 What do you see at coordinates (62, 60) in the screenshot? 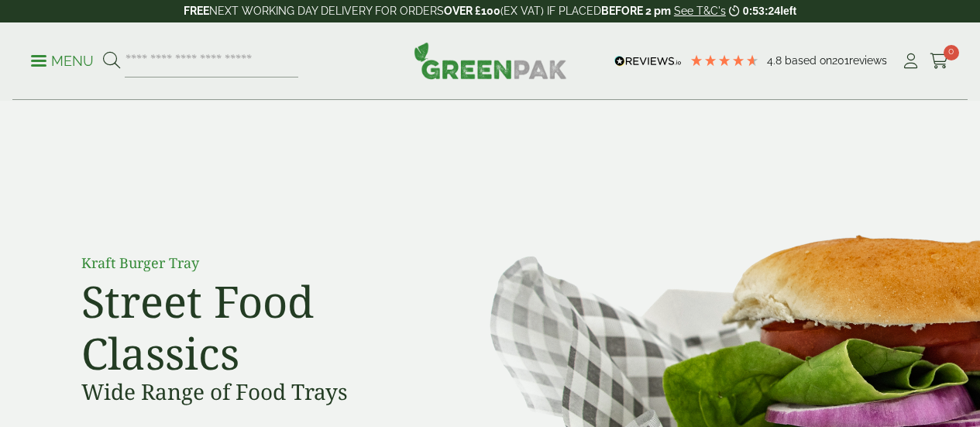
I see `a: Menu` at bounding box center [62, 60].